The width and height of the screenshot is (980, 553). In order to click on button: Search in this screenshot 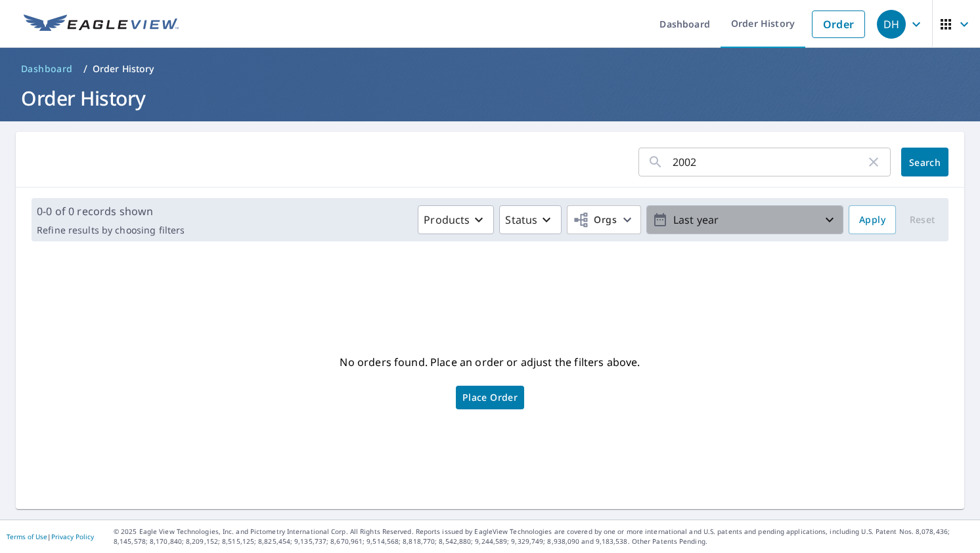, I will do `click(925, 162)`.